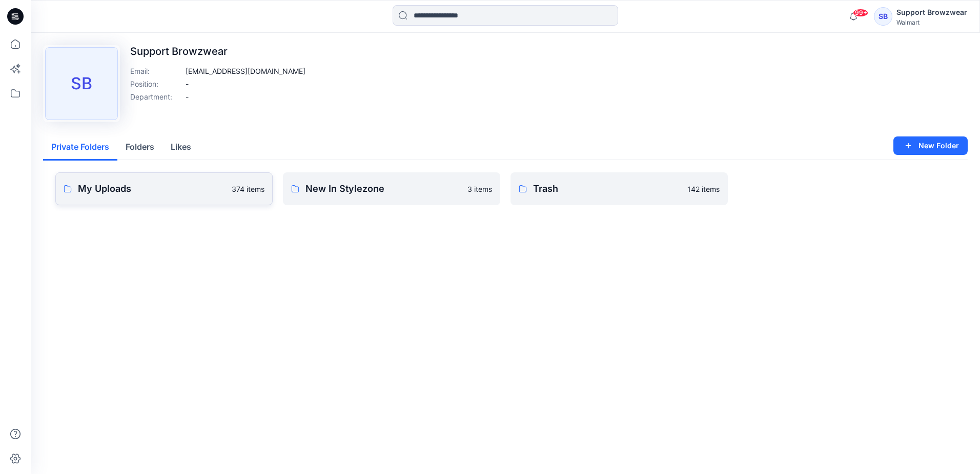 This screenshot has width=980, height=474. Describe the element at coordinates (152, 189) in the screenshot. I see `p: My Uploads` at that location.